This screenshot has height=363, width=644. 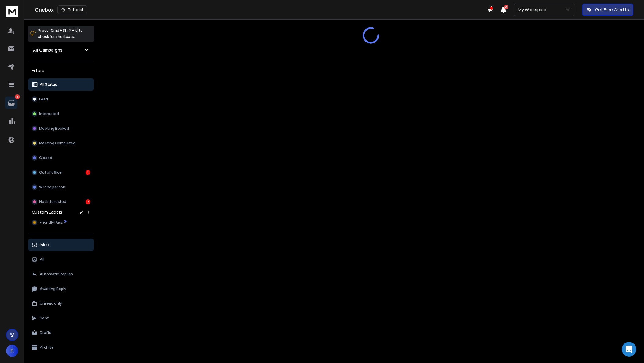 What do you see at coordinates (51, 222) in the screenshot?
I see `span: Friendly Pass` at bounding box center [51, 222].